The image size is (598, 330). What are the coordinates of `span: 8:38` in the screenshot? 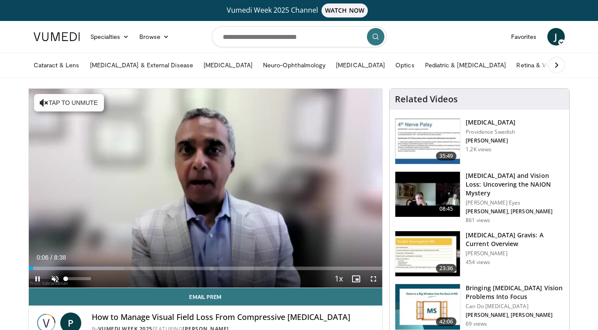 It's located at (60, 257).